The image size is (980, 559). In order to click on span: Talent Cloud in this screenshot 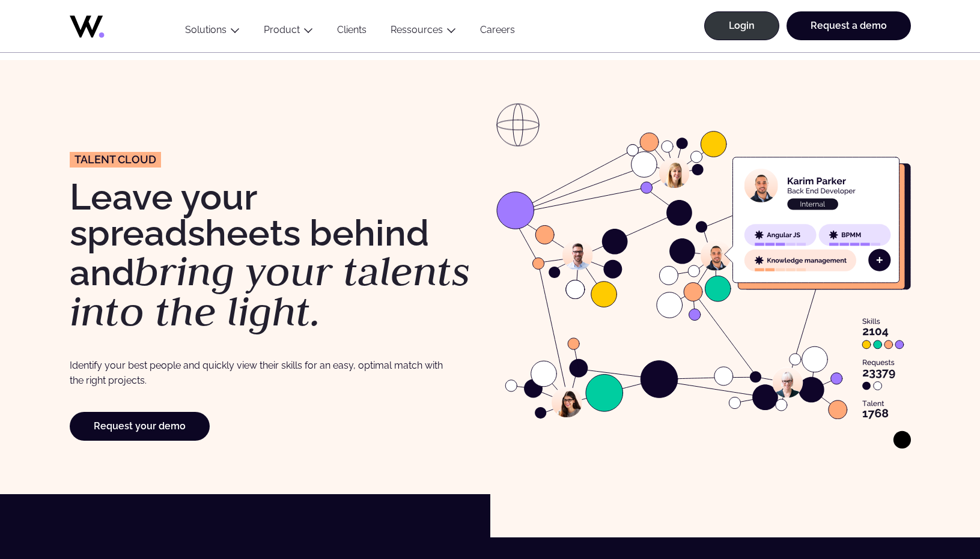, I will do `click(115, 160)`.